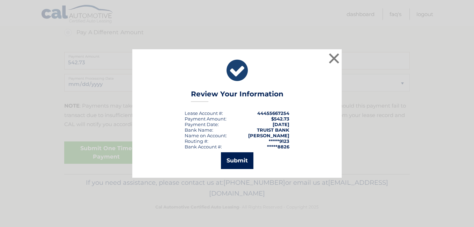 The width and height of the screenshot is (474, 227). Describe the element at coordinates (204, 113) in the screenshot. I see `div: Lease Account #:` at that location.